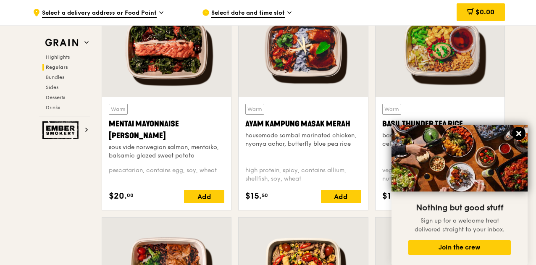  Describe the element at coordinates (303, 140) in the screenshot. I see `div: housemade sambal marinated chicken, nyonya achar, butterfly blue pea rice` at that location.